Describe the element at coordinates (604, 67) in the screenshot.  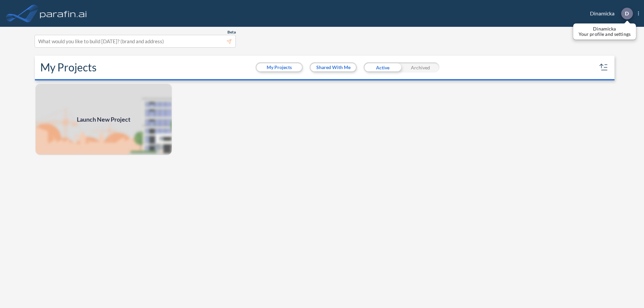
I see `button: sort` at that location.